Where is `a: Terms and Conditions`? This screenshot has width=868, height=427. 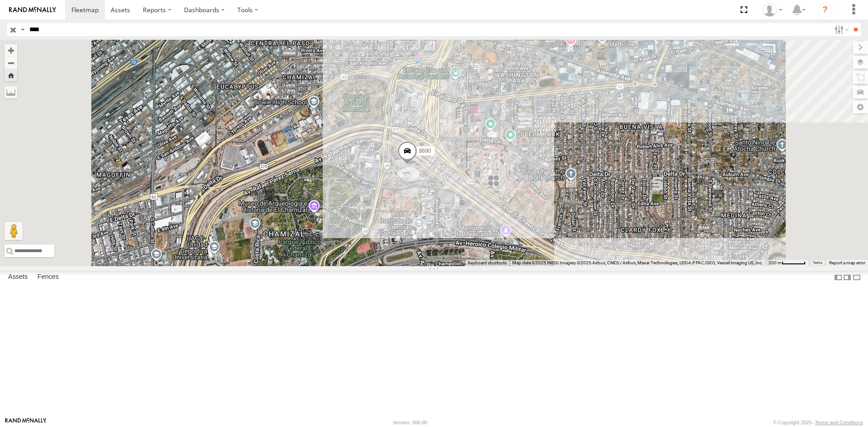 a: Terms and Conditions is located at coordinates (839, 422).